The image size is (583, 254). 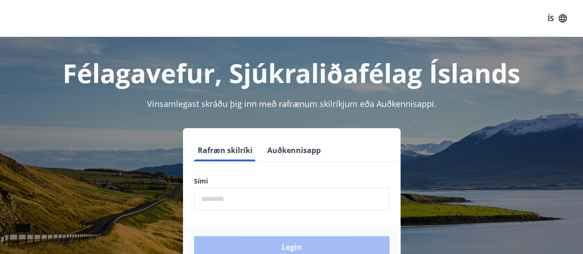 What do you see at coordinates (294, 150) in the screenshot?
I see `button: Auðkennisapp` at bounding box center [294, 150].